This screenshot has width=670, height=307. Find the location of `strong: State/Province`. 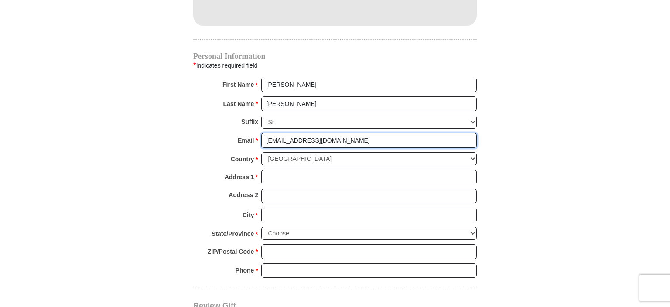

strong: State/Province is located at coordinates (232, 234).